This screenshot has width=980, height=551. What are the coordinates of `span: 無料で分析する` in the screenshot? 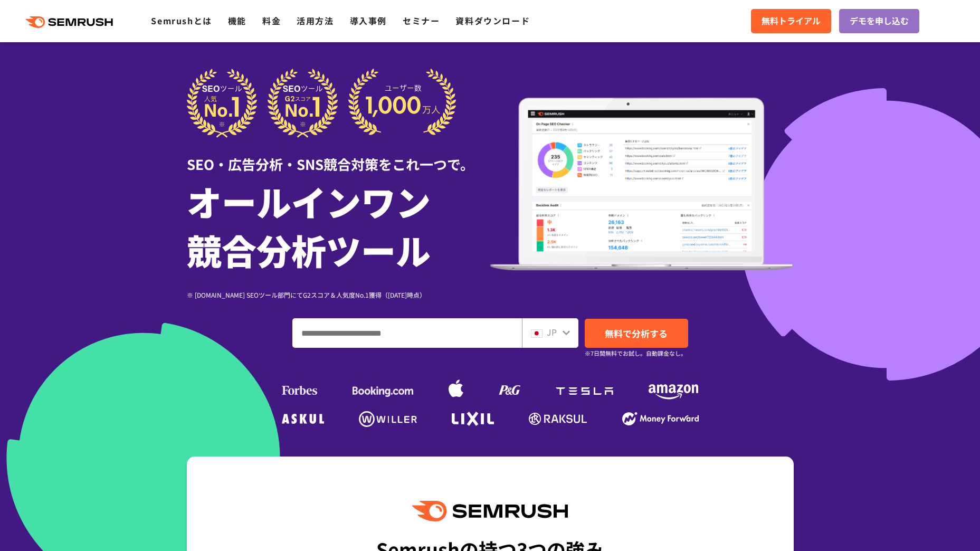 It's located at (636, 333).